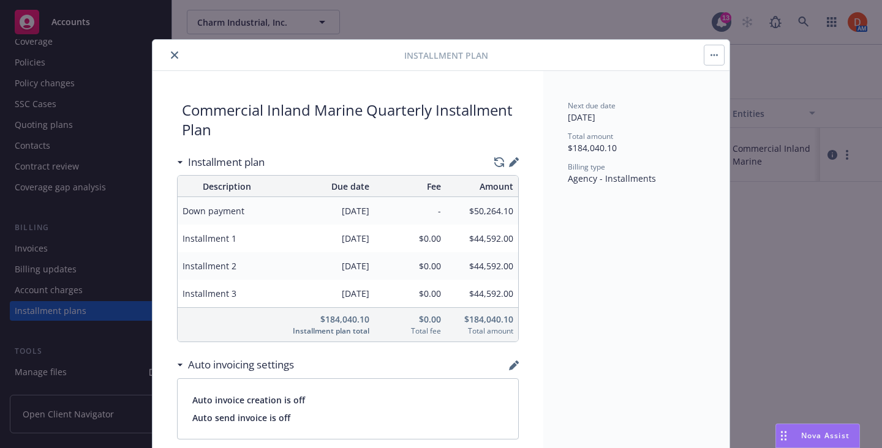 Image resolution: width=882 pixels, height=448 pixels. What do you see at coordinates (482, 211) in the screenshot?
I see `span: $50,264.10` at bounding box center [482, 211].